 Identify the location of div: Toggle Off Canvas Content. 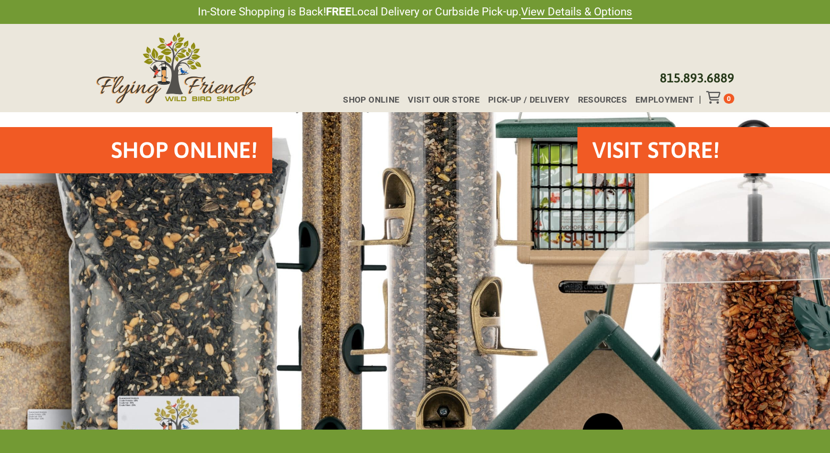
(715, 97).